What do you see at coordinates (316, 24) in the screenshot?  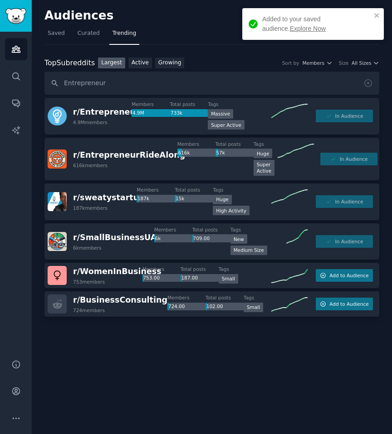 I see `div: Added to your saved audience.` at bounding box center [316, 24].